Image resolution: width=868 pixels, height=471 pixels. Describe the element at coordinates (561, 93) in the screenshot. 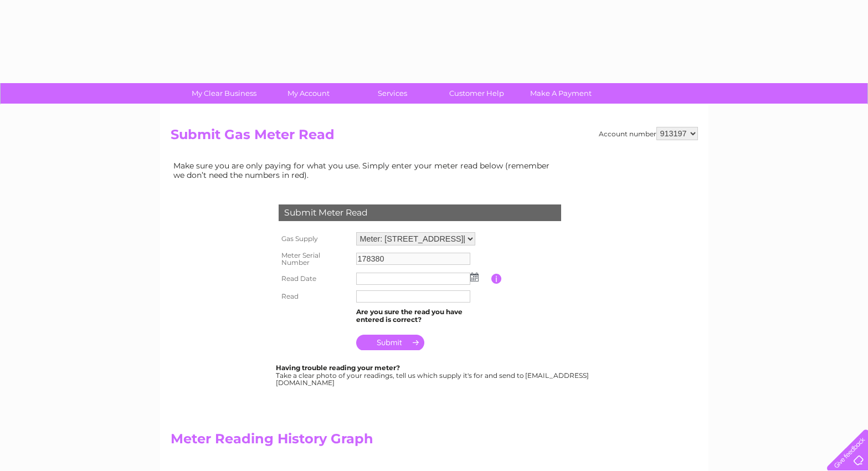

I see `a: Make A Payment` at that location.